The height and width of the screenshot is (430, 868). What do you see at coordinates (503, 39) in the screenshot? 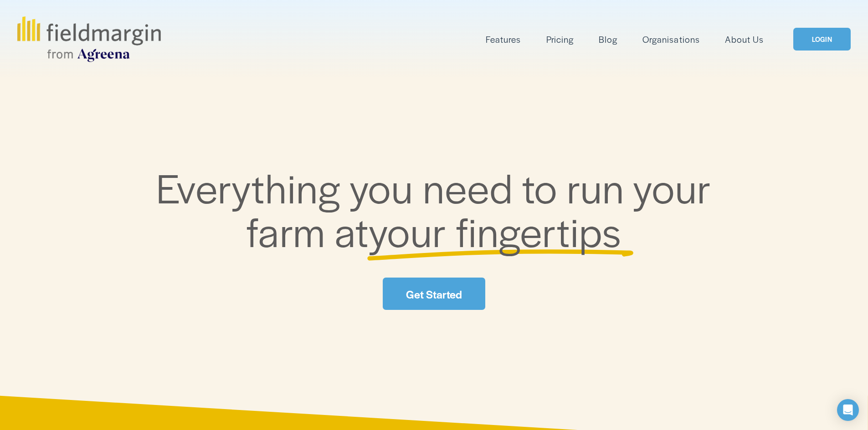
I see `span: Features` at bounding box center [503, 39].